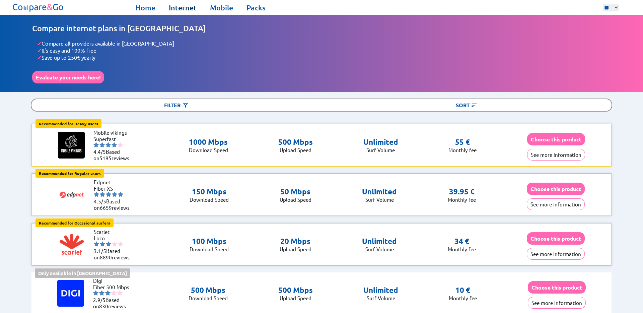 The image size is (643, 313). Describe the element at coordinates (177, 105) in the screenshot. I see `div: Filter` at that location.